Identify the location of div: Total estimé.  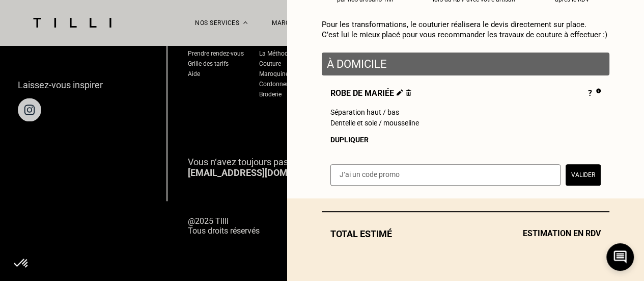
(465, 233).